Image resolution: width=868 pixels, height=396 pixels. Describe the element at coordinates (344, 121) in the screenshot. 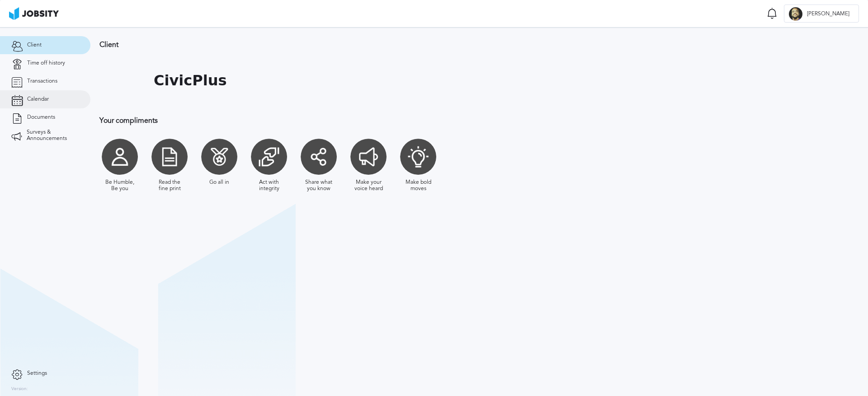

I see `h3: Your compliments` at that location.